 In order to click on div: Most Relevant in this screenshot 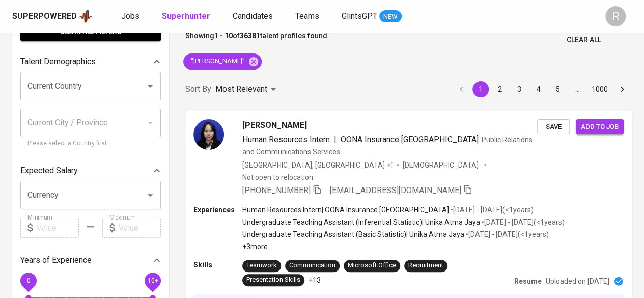, I will do `click(248, 89)`.